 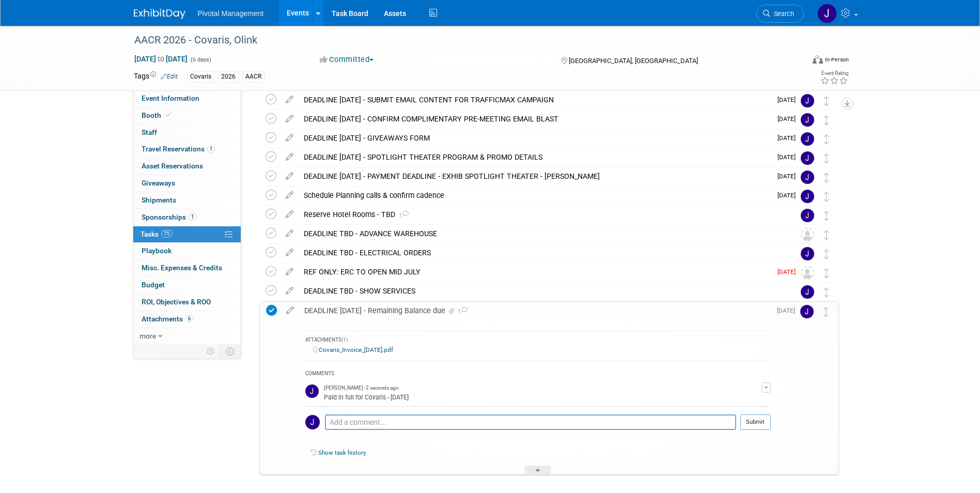 What do you see at coordinates (818, 60) in the screenshot?
I see `img: Format-Inperson.png` at bounding box center [818, 60].